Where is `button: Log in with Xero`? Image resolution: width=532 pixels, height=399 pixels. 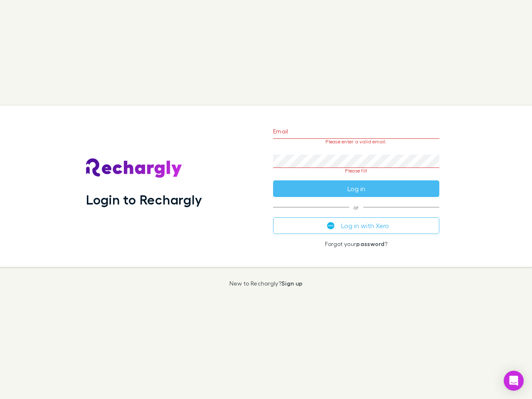
button: Log in with Xero is located at coordinates (356, 226).